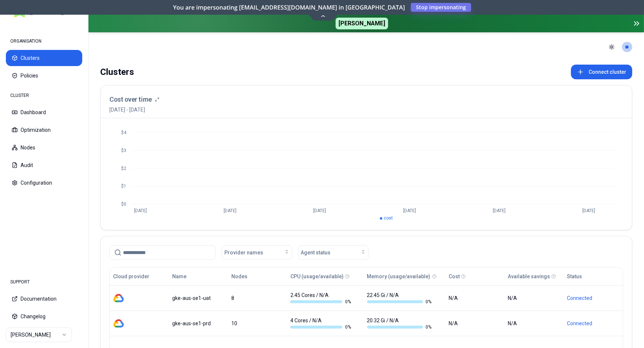  Describe the element at coordinates (179, 276) in the screenshot. I see `button: Name` at that location.